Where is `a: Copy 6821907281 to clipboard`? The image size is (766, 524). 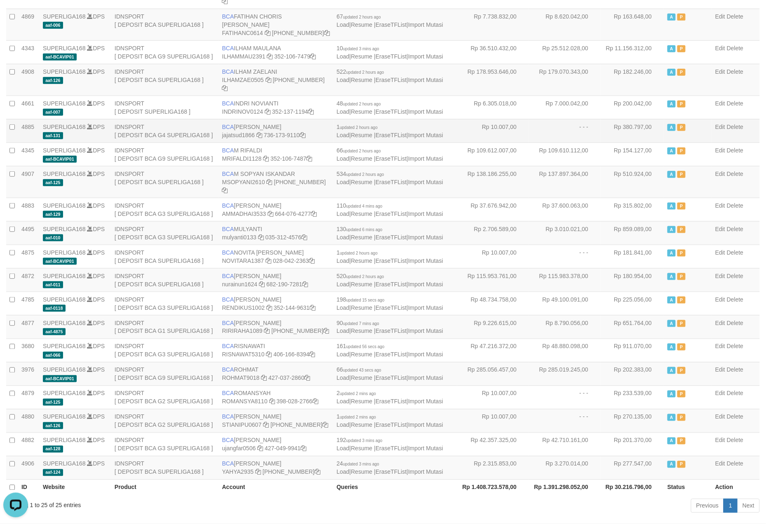 a: Copy 6821907281 to clipboard is located at coordinates (305, 284).